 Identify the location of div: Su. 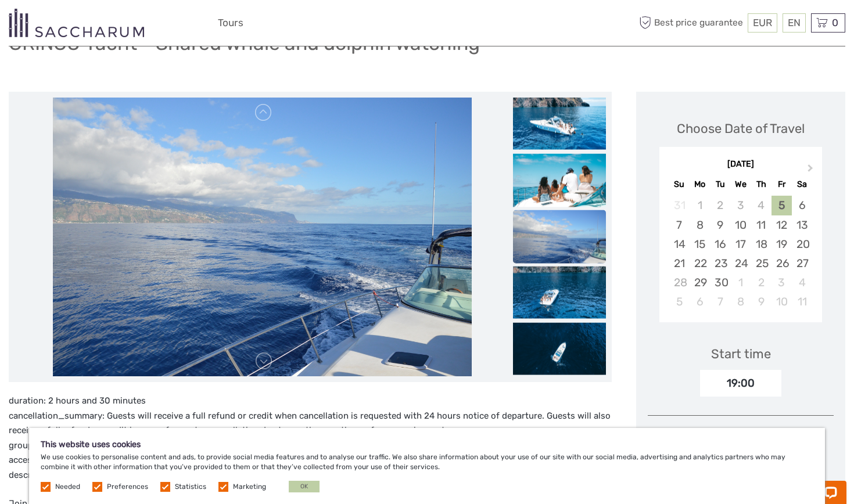
(679, 184).